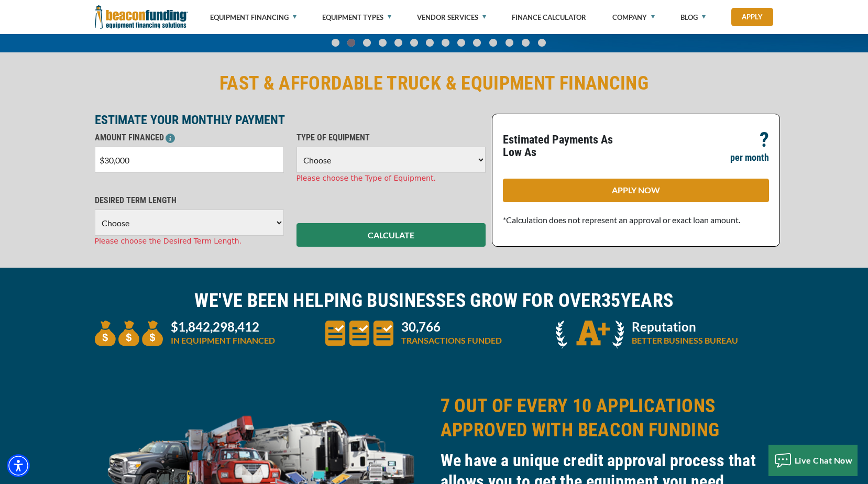  Describe the element at coordinates (189, 241) in the screenshot. I see `div: Please choose the Desired Term Length.` at that location.